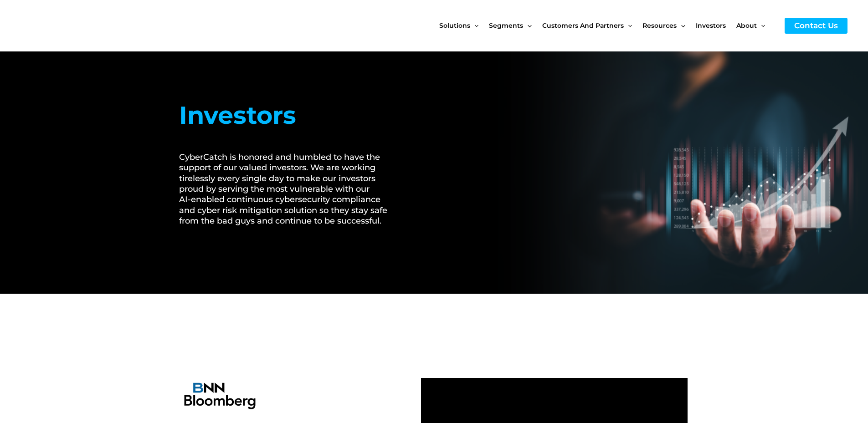  Describe the element at coordinates (583, 25) in the screenshot. I see `span: Customers and Partners` at that location.